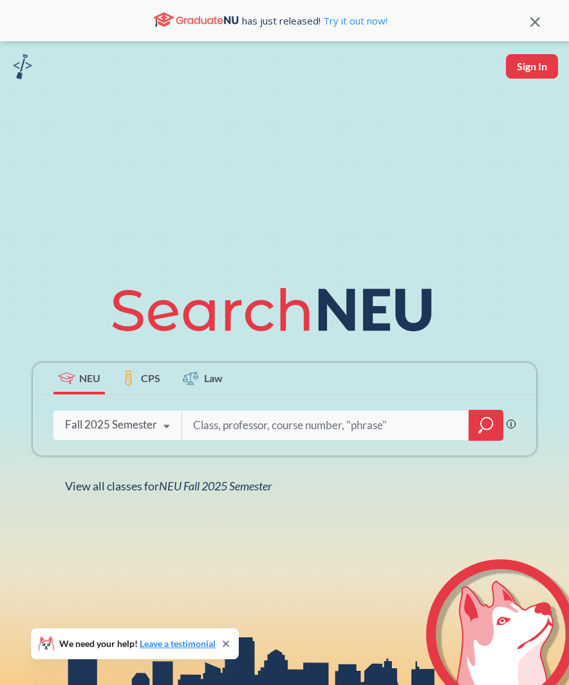  What do you see at coordinates (532, 66) in the screenshot?
I see `button: Sign In` at bounding box center [532, 66].